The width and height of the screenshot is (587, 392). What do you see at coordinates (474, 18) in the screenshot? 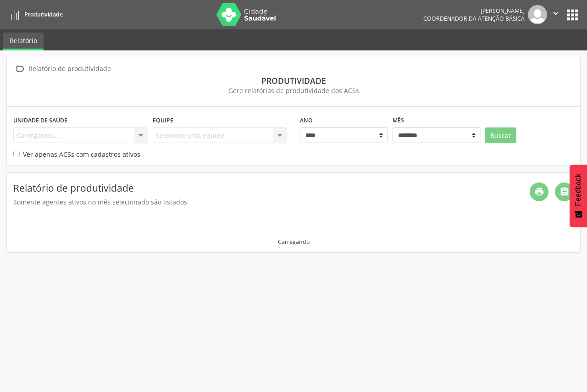
I see `span: Coordenador da Atenção Básica` at bounding box center [474, 18].